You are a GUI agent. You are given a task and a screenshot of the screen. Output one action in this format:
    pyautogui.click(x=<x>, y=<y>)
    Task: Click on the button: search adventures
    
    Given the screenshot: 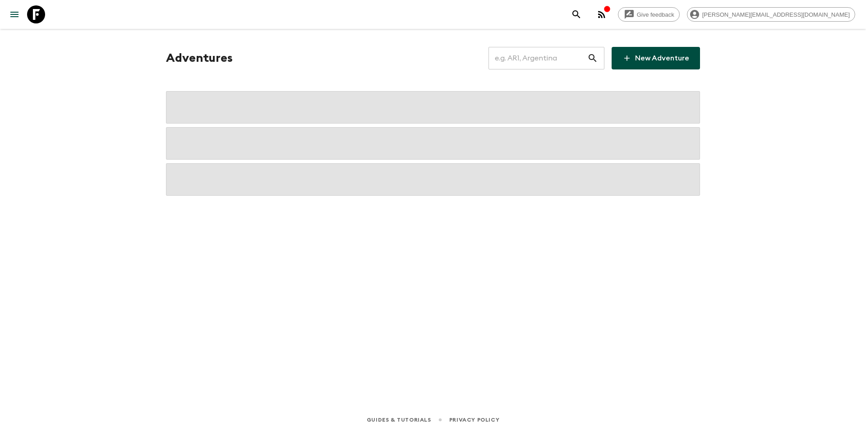 What is the action you would take?
    pyautogui.click(x=577, y=14)
    